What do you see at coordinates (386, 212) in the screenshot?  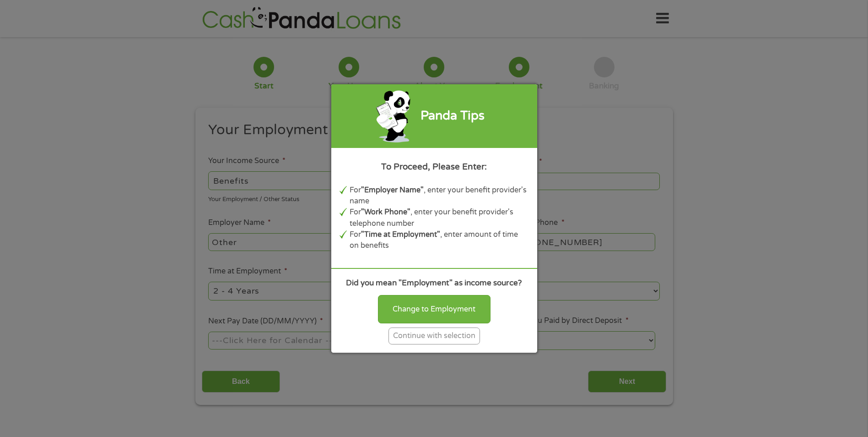 I see `b: "Work Phone"` at bounding box center [386, 212].